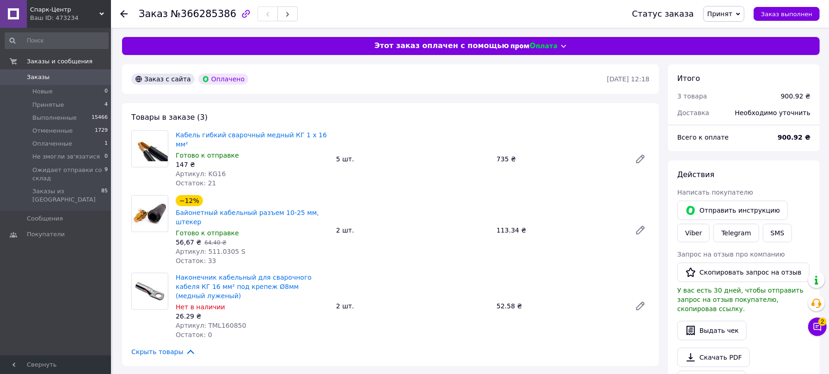 Image resolution: width=829 pixels, height=374 pixels. I want to click on div: 5 шт., so click(413, 159).